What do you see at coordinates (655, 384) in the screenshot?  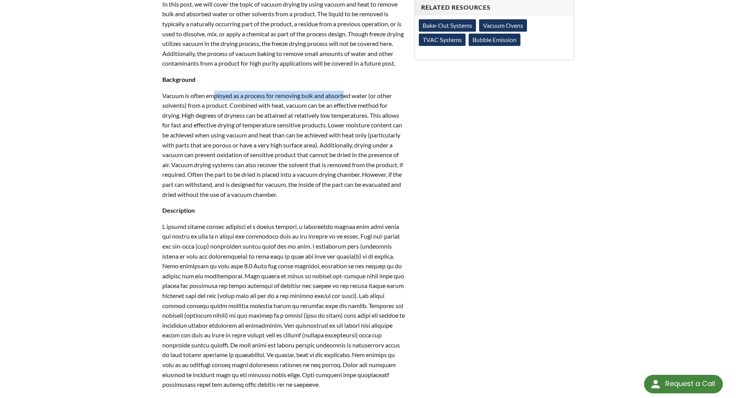 I see `img: round button` at bounding box center [655, 384].